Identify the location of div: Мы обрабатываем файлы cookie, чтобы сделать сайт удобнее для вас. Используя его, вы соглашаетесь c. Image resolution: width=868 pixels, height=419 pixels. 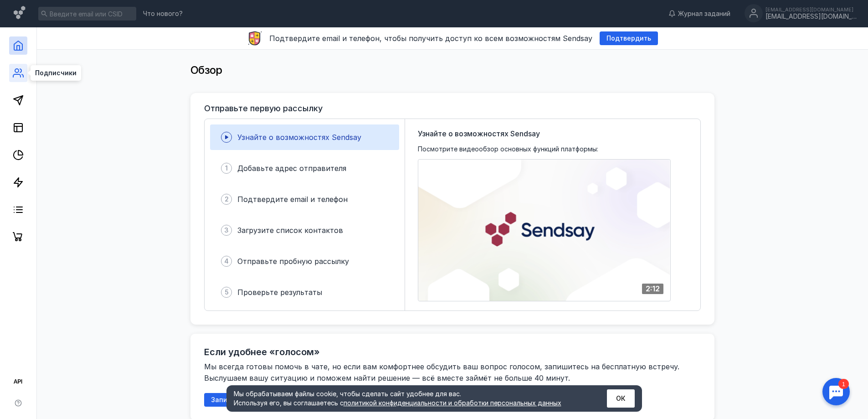
(409, 398).